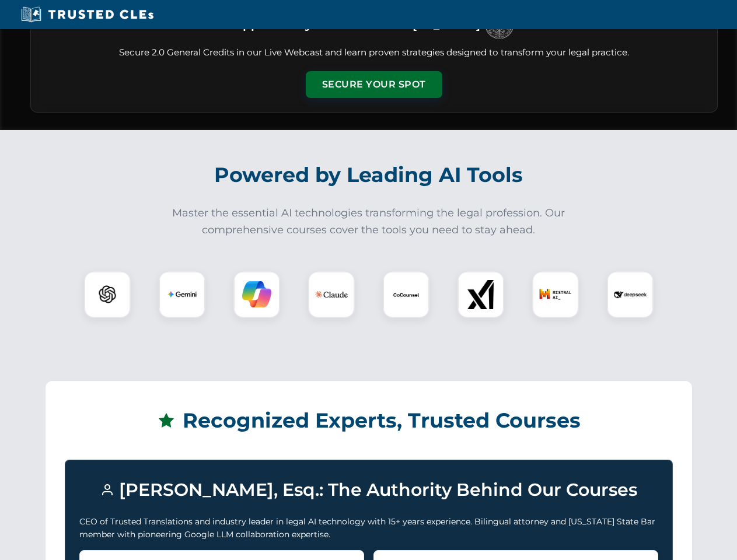 Image resolution: width=737 pixels, height=560 pixels. Describe the element at coordinates (107, 295) in the screenshot. I see `div: ChatGPT` at that location.